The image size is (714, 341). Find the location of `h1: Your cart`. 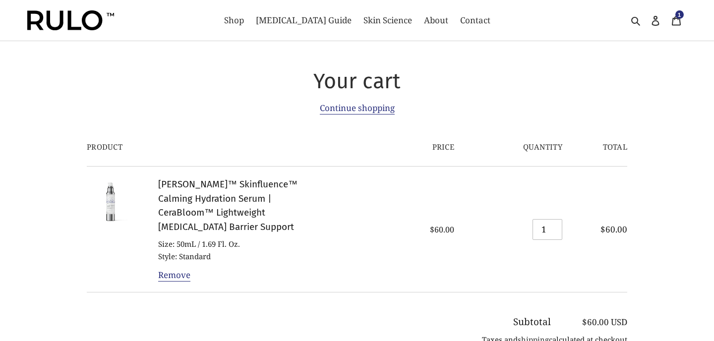

h1: Your cart is located at coordinates (357, 81).